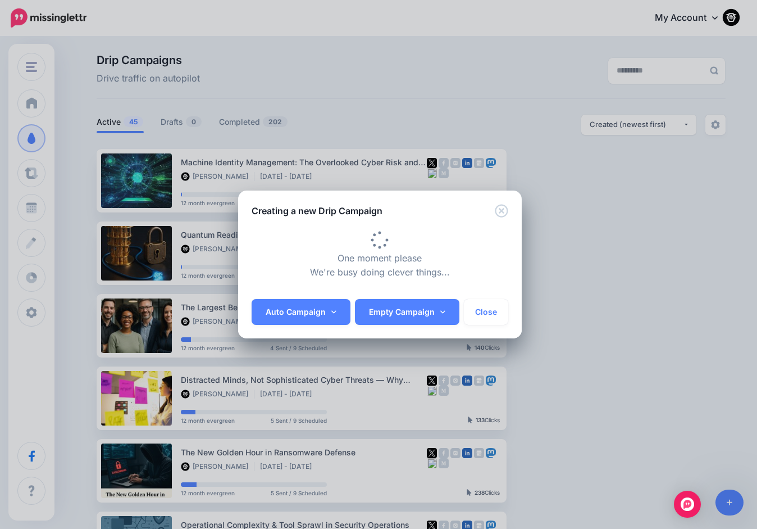 The height and width of the screenshot is (529, 757). I want to click on a: Empty Campaign, so click(407, 312).